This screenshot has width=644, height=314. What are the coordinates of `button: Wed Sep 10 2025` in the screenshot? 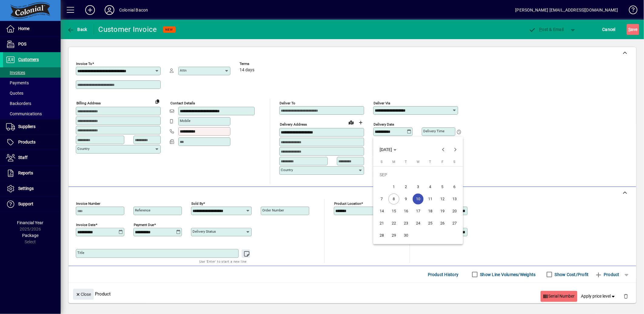 It's located at (418, 199).